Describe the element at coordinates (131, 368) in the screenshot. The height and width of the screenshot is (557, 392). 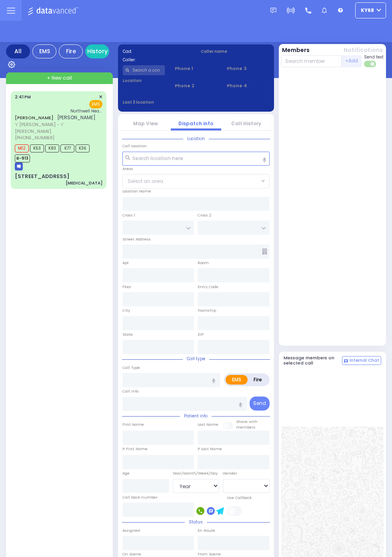
I see `label: Call Type` at that location.